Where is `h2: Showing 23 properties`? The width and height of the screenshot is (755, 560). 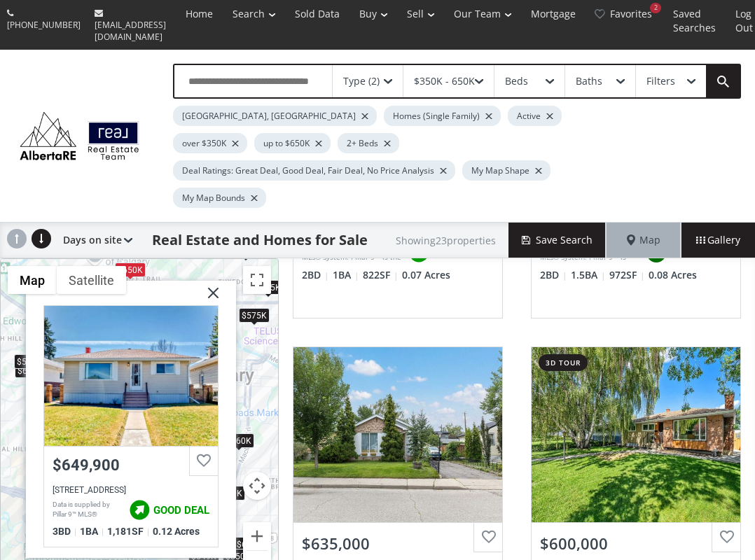 h2: Showing 23 properties is located at coordinates (445, 240).